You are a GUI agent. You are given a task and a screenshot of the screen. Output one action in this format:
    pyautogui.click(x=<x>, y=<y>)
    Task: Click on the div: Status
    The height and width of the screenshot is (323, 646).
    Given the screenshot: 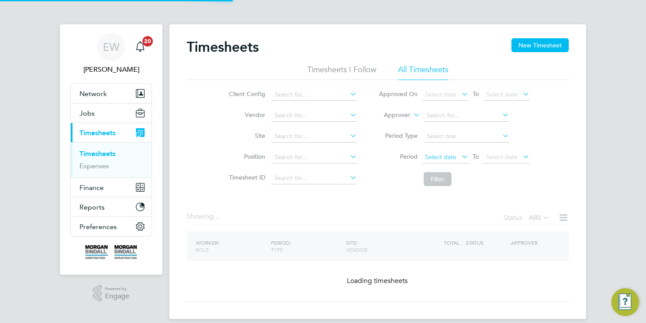 What is the action you would take?
    pyautogui.click(x=528, y=218)
    